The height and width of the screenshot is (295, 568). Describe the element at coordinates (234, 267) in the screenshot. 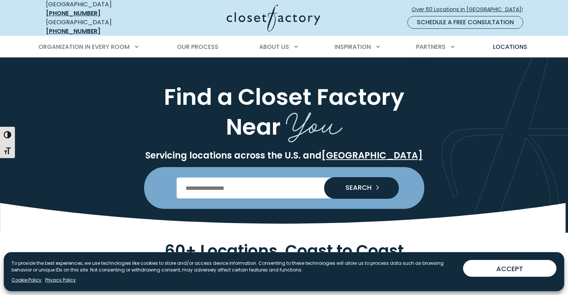

I see `p: To provide the best experiences, we use technologies like cookies to store and/or access device i...` at that location.